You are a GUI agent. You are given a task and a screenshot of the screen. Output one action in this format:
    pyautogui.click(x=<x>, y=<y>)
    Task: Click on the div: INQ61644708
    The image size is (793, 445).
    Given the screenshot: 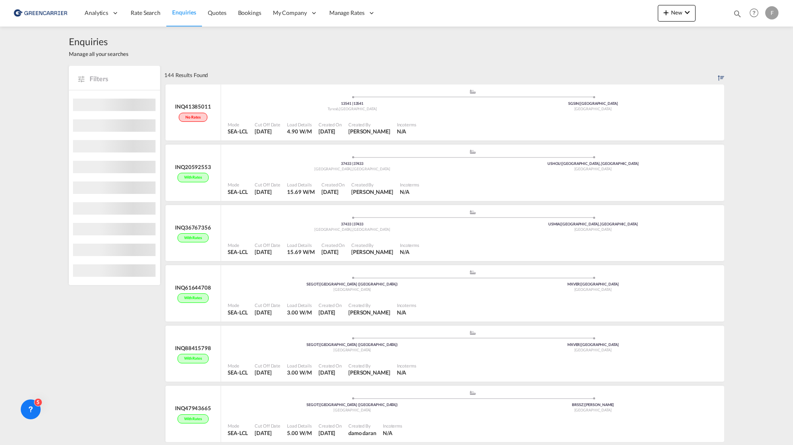 What is the action you would take?
    pyautogui.click(x=193, y=288)
    